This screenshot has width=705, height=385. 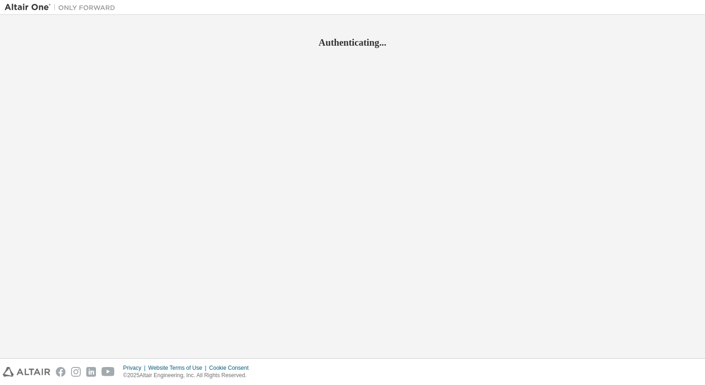 What do you see at coordinates (179, 368) in the screenshot?
I see `div: Website Terms of Use` at bounding box center [179, 368].